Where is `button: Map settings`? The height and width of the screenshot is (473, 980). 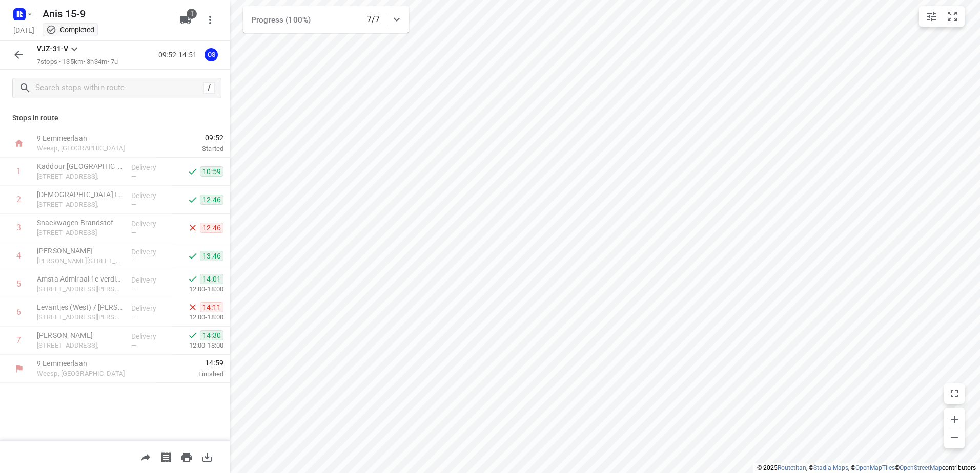
button: Map settings is located at coordinates (931, 16).